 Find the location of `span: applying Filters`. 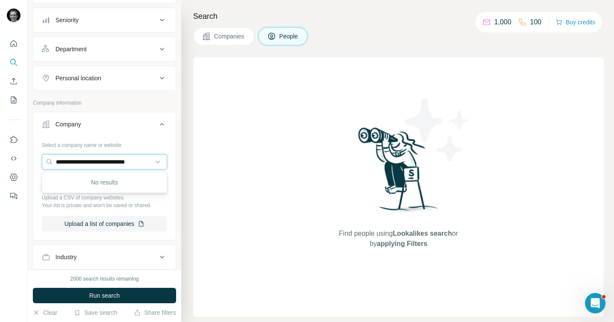

span: applying Filters is located at coordinates (402, 243).